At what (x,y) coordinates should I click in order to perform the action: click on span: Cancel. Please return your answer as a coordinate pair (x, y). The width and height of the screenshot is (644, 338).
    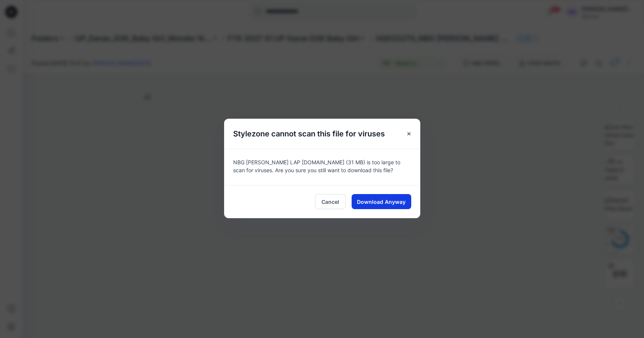
    Looking at the image, I should click on (330, 202).